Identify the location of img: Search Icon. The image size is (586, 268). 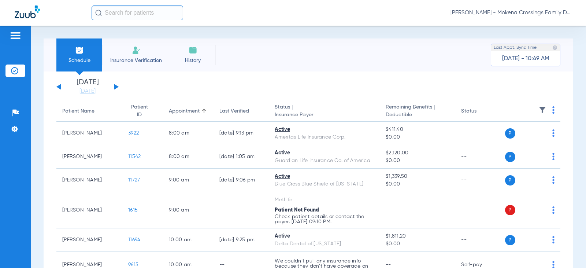
(99, 13).